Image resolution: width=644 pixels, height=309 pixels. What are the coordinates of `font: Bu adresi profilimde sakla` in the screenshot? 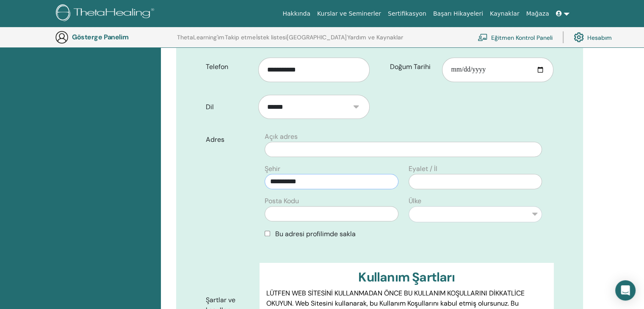 It's located at (315, 234).